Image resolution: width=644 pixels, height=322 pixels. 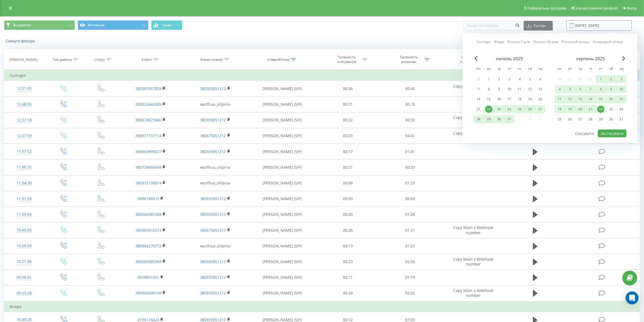 I want to click on td: 00:23, so click(x=348, y=262).